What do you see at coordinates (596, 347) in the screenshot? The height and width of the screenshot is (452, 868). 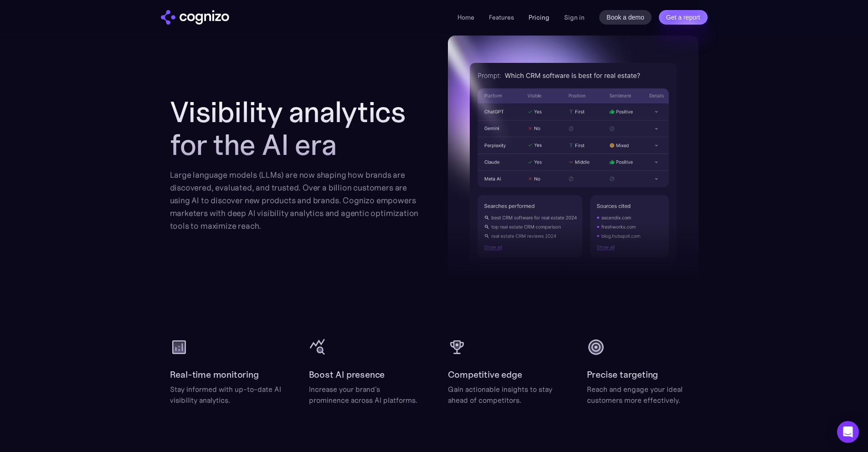 I see `img: target icon` at bounding box center [596, 347].